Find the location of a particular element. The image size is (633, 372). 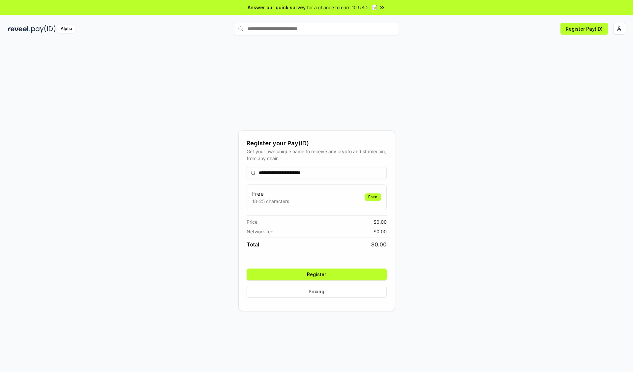

button: Pricing is located at coordinates (316, 292).